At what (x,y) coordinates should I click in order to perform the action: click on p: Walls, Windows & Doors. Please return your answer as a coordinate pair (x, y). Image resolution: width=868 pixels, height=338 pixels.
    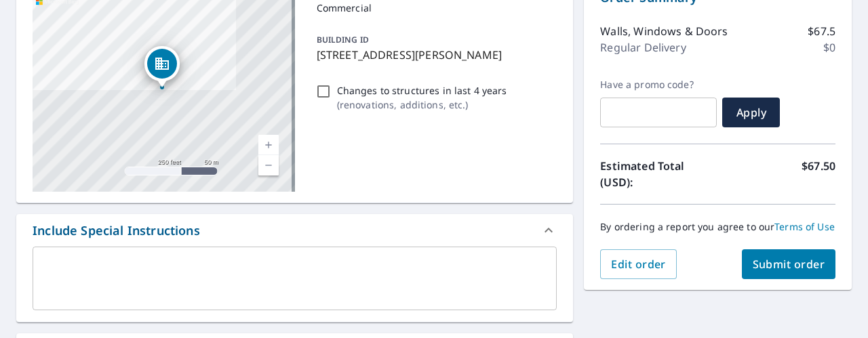
    Looking at the image, I should click on (664, 31).